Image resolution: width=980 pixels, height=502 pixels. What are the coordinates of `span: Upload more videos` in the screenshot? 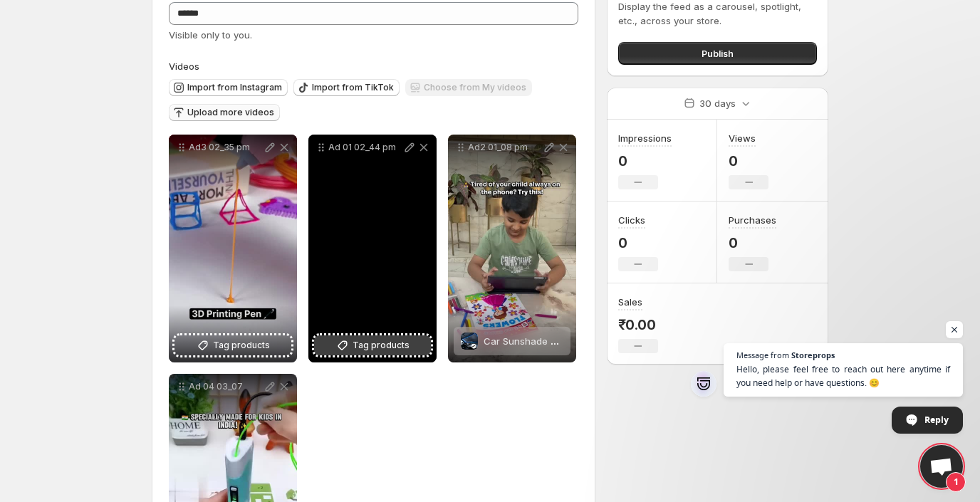 It's located at (231, 112).